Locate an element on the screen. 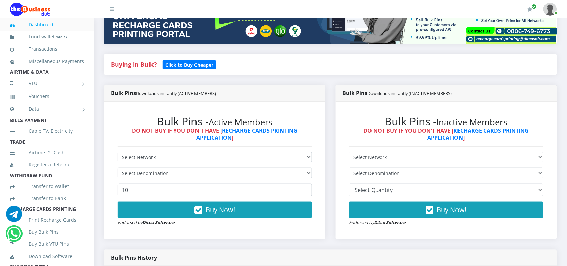 The height and width of the screenshot is (266, 567). a: Vouchers is located at coordinates (47, 96).